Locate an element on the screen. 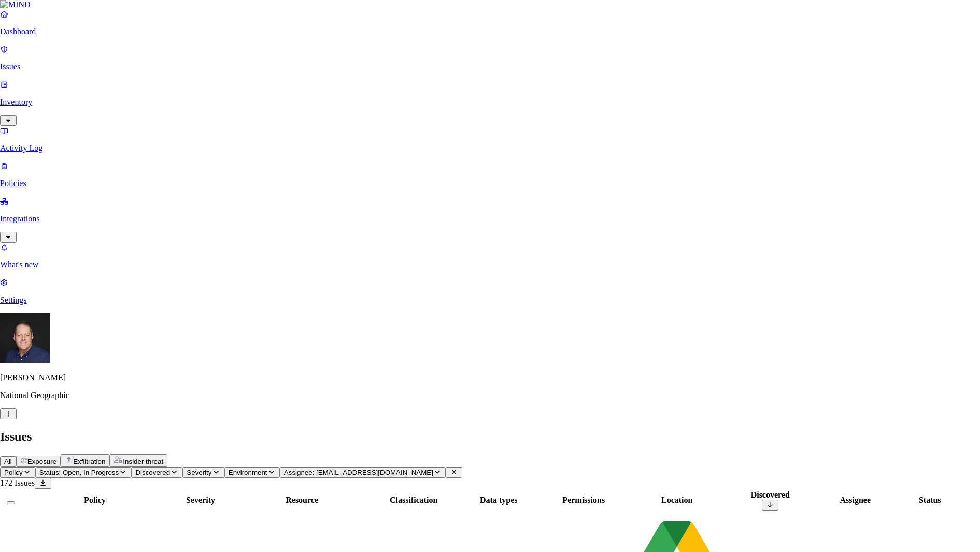 The width and height of the screenshot is (980, 552). div: Severity is located at coordinates (201, 500).